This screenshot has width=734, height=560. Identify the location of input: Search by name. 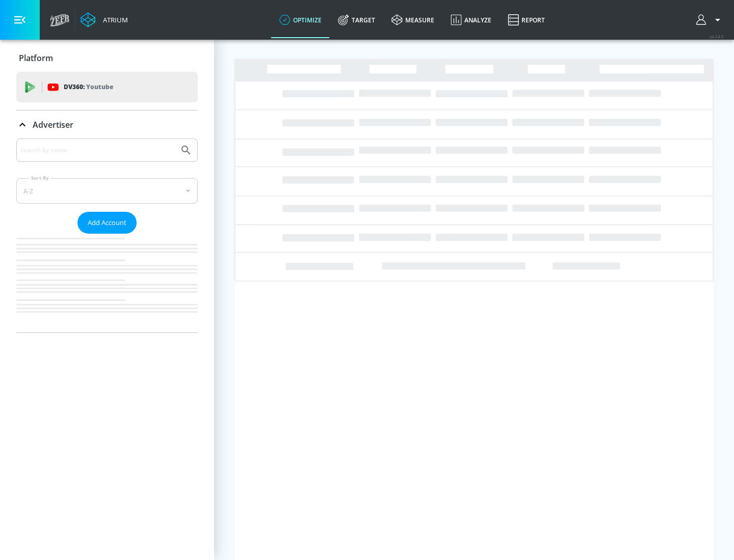
(97, 150).